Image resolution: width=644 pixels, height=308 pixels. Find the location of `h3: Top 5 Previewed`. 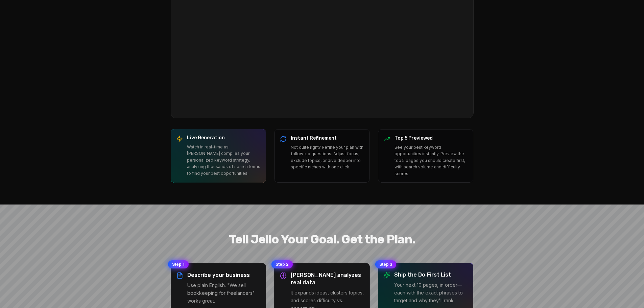

h3: Top 5 Previewed is located at coordinates (431, 138).